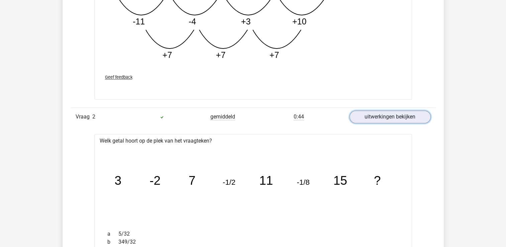 The height and width of the screenshot is (247, 506). I want to click on tspan: -4, so click(192, 21).